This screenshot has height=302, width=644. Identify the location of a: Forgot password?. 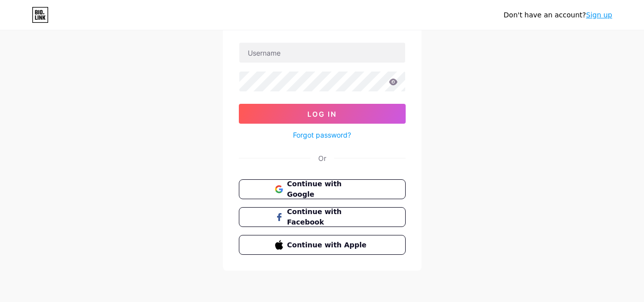
(321, 135).